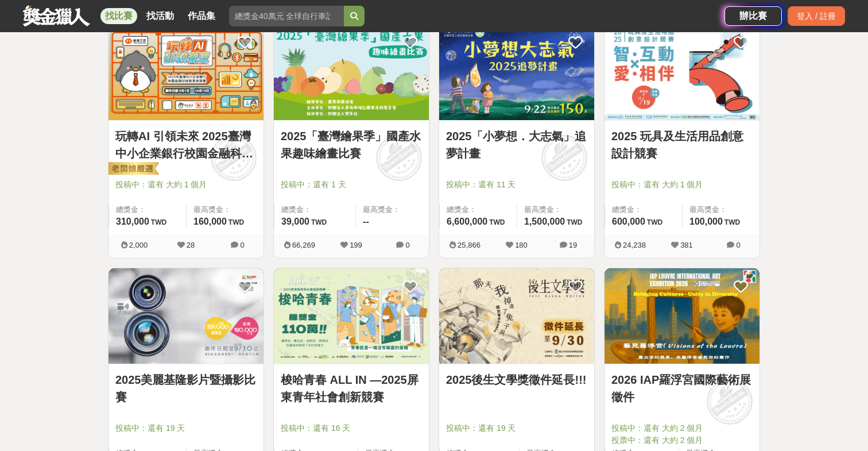 The height and width of the screenshot is (451, 868). What do you see at coordinates (351, 145) in the screenshot?
I see `a: 2025「臺灣繪果季」國產水果趣味繪畫比賽` at bounding box center [351, 145].